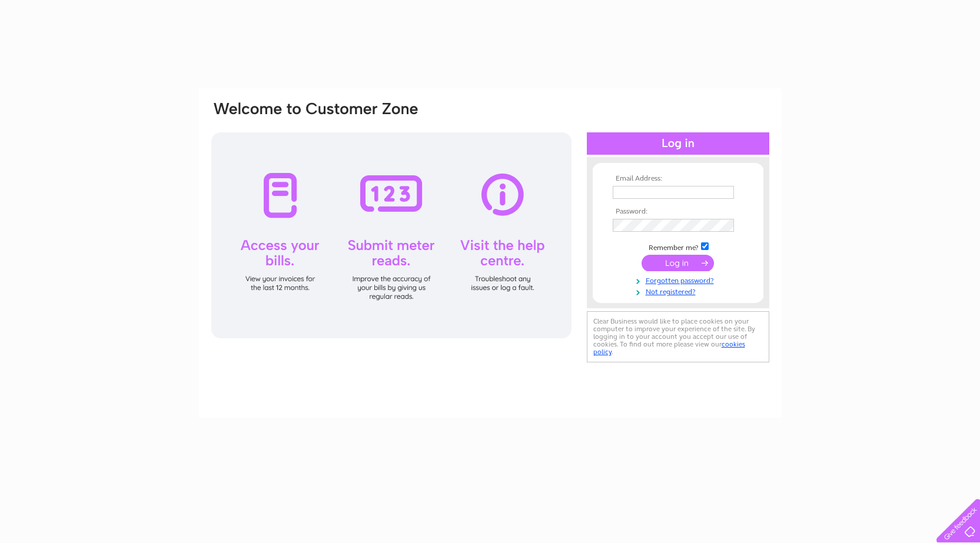 This screenshot has height=543, width=980. I want to click on a: Not registered?, so click(679, 291).